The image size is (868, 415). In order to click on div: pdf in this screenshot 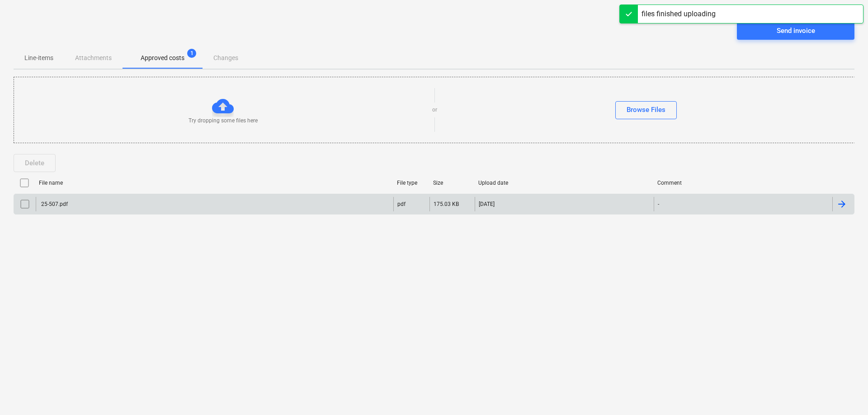, I will do `click(402, 204)`.